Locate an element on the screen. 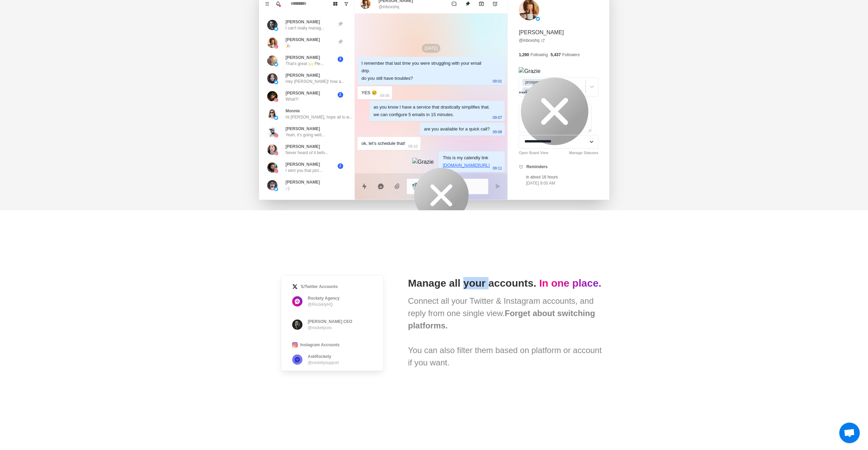 This screenshot has height=450, width=868. p: 09:11 is located at coordinates (497, 168).